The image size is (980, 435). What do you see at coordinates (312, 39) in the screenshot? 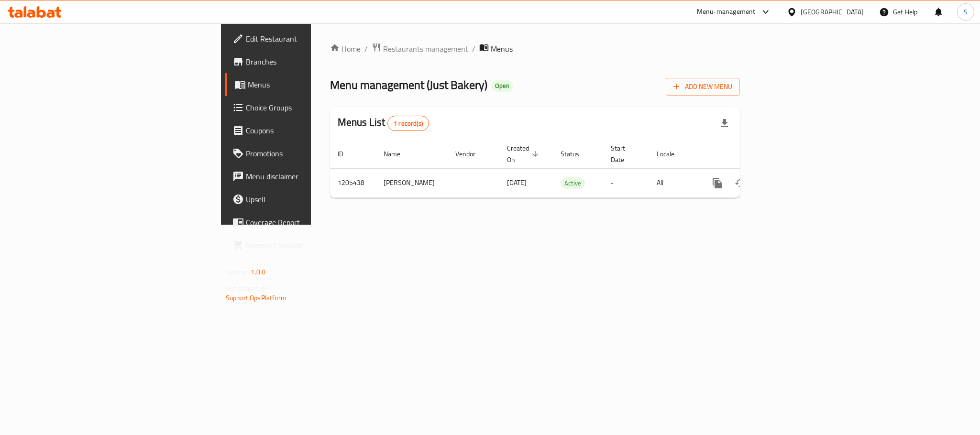
I see `span: Edit Restaurant` at bounding box center [312, 39].